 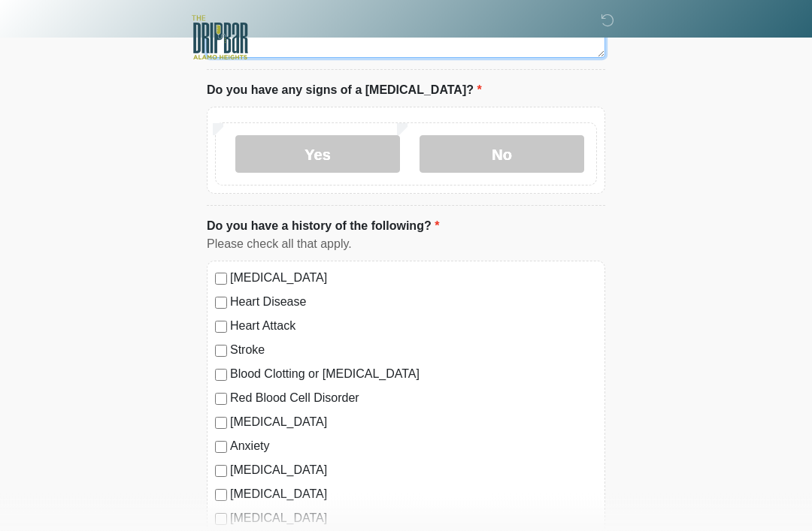 I want to click on label: Red Blood Cell Disorder, so click(x=414, y=399).